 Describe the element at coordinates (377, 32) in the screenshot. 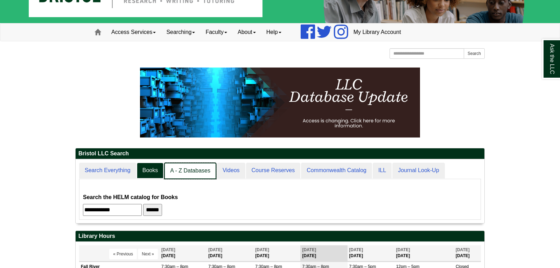

I see `a: My Library Account` at that location.